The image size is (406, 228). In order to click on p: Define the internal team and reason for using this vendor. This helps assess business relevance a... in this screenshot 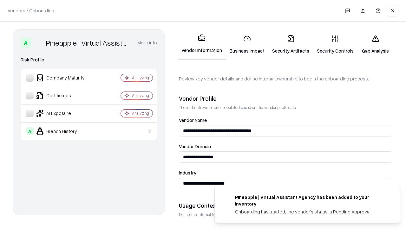, I will do `click(286, 215)`.